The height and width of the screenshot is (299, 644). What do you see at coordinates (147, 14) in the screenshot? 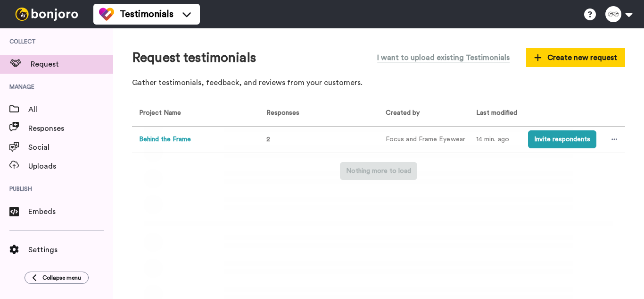
I see `span: Testimonials` at bounding box center [147, 14].